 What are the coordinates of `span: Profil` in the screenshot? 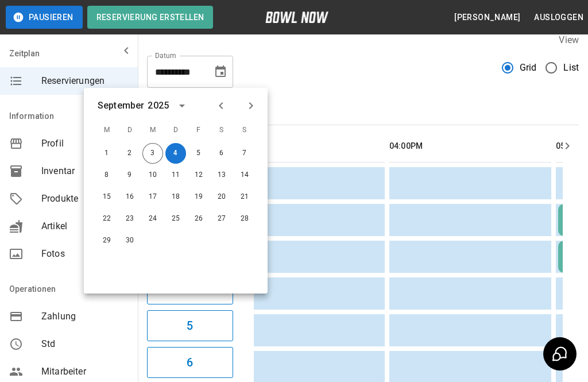 It's located at (85, 144).